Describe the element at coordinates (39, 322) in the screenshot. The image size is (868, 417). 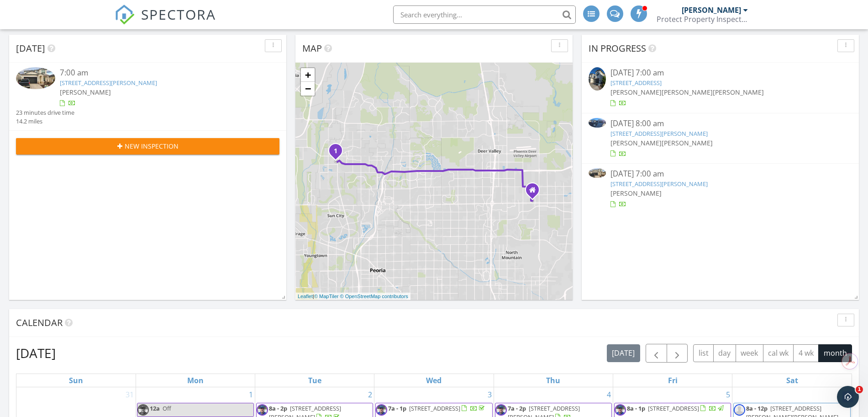
I see `span: Calendar` at that location.